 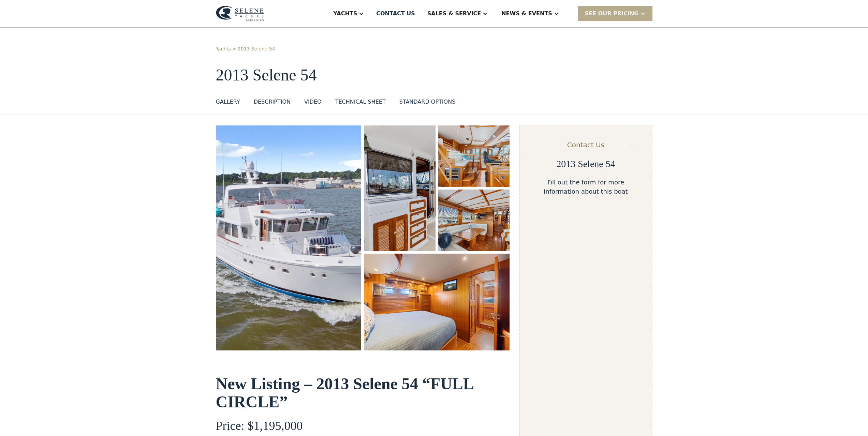 What do you see at coordinates (313, 102) in the screenshot?
I see `div: VIDEO` at bounding box center [313, 102].